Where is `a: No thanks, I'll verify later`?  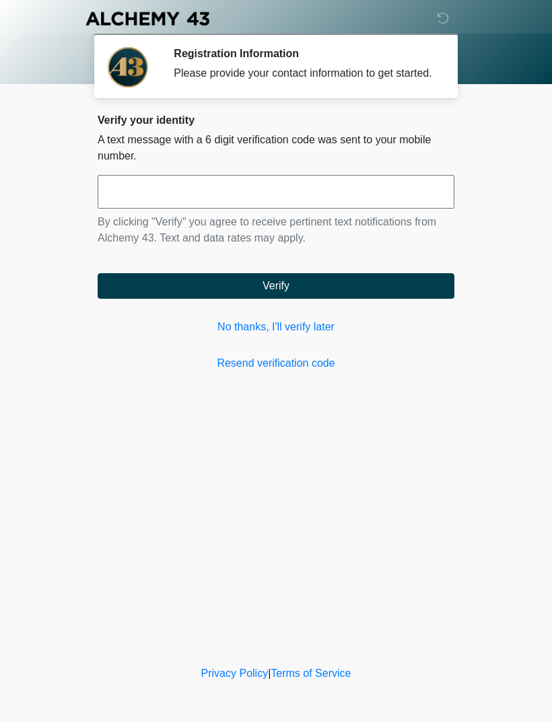
a: No thanks, I'll verify later is located at coordinates (276, 327).